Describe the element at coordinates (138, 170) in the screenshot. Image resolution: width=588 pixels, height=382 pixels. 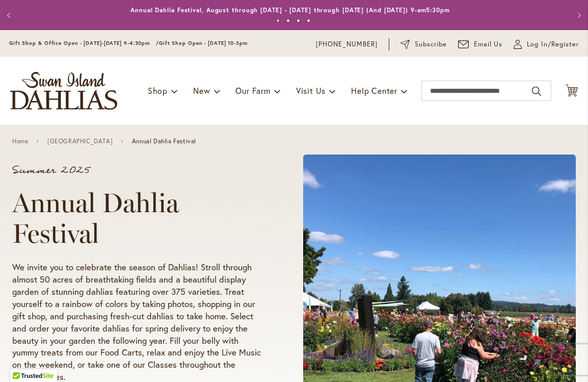
I see `p: Summer 2025` at that location.